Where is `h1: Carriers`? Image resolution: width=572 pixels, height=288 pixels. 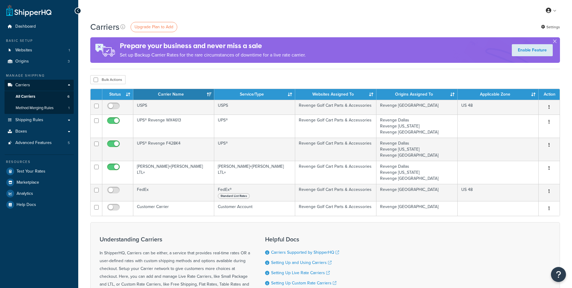 h1: Carriers is located at coordinates (105, 27).